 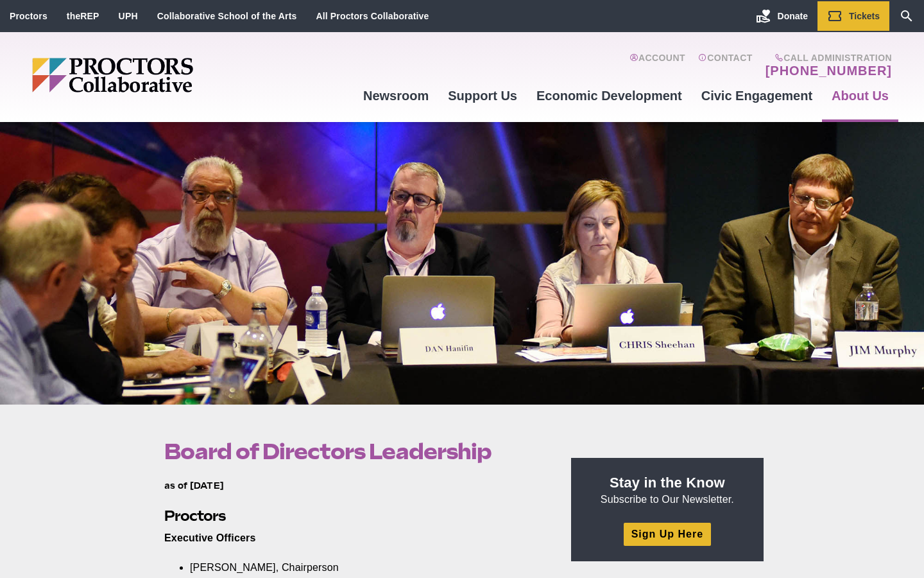 I want to click on a: Search, so click(x=907, y=16).